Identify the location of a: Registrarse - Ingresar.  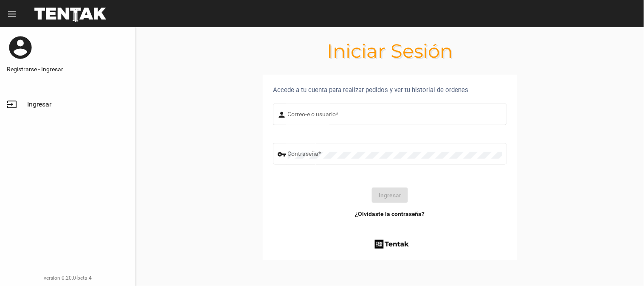
(67, 70).